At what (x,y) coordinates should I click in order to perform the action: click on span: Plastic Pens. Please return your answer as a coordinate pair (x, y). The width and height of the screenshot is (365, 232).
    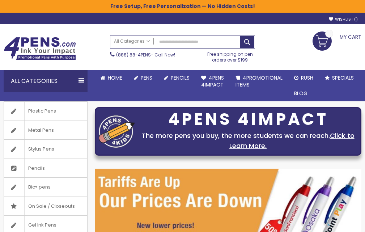
    Looking at the image, I should click on (42, 111).